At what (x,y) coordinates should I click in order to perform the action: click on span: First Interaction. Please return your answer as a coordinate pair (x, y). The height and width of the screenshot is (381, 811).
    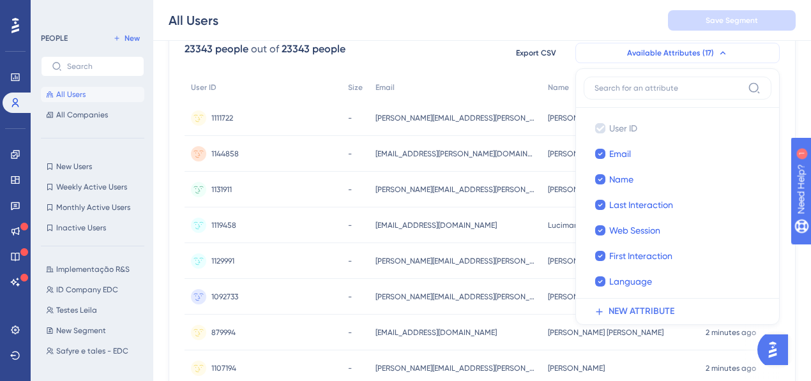
    Looking at the image, I should click on (641, 256).